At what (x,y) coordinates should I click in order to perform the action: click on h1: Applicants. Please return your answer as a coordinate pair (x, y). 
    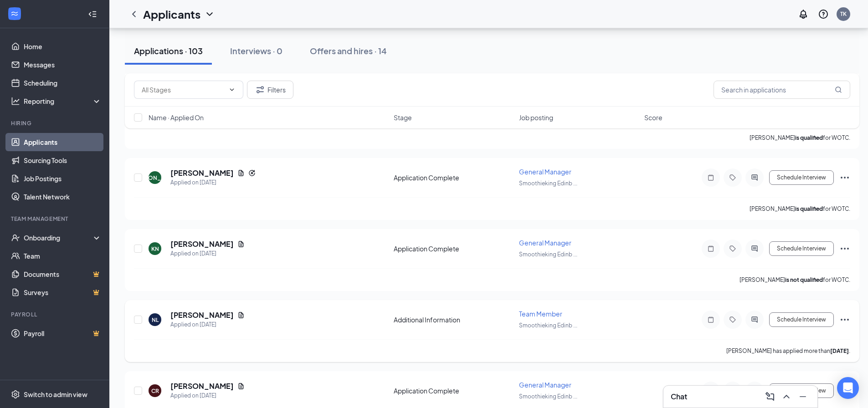
    Looking at the image, I should click on (172, 14).